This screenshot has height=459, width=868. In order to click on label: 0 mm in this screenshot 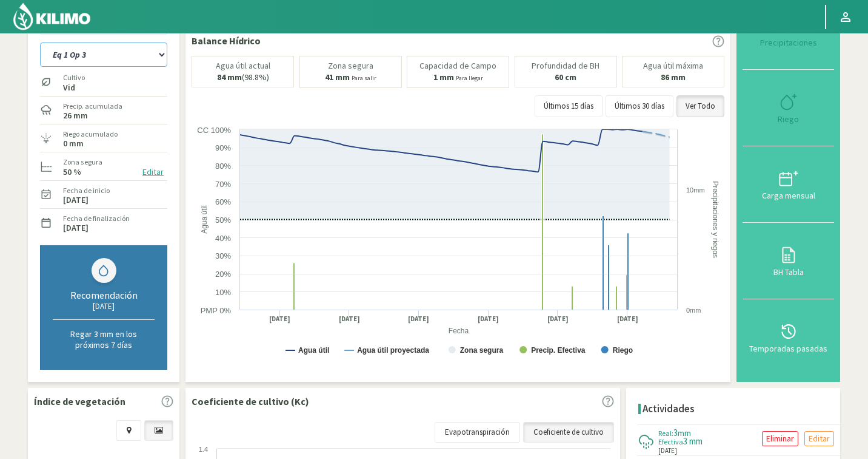, I will do `click(73, 143)`.